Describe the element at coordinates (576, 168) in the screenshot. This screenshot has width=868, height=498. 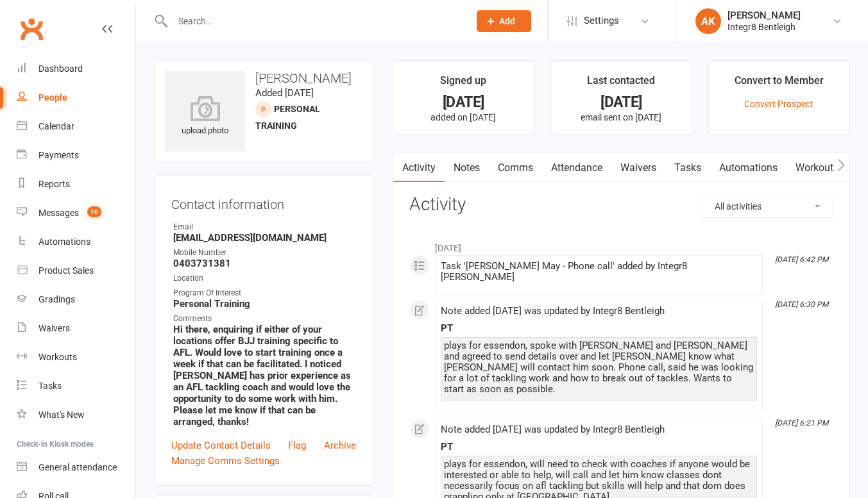
I see `a: Attendance` at that location.